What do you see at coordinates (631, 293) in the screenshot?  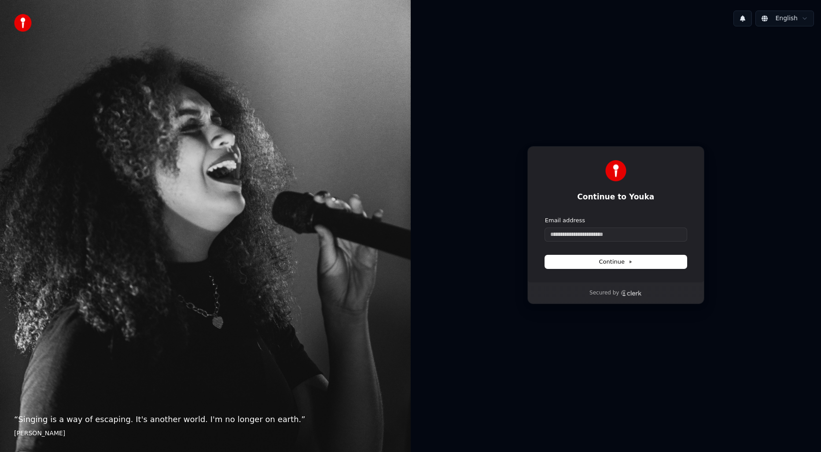 I see `a: Clerk logo` at bounding box center [631, 293].